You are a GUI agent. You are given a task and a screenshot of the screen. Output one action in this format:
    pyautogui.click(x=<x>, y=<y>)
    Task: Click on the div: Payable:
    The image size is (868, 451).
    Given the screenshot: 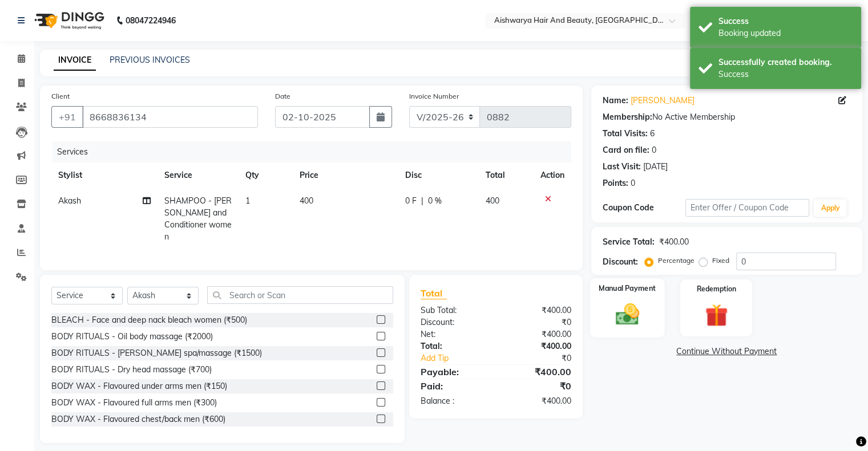 What is the action you would take?
    pyautogui.click(x=454, y=372)
    